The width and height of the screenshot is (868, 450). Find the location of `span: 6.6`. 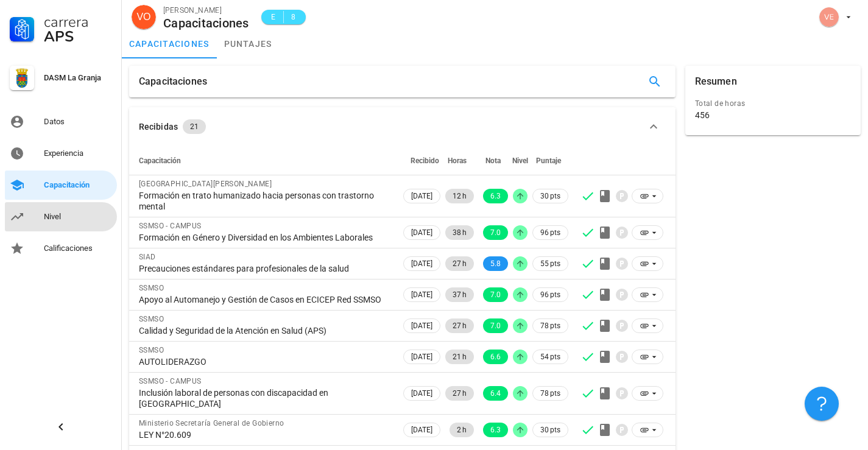

span: 6.6 is located at coordinates (495, 357).